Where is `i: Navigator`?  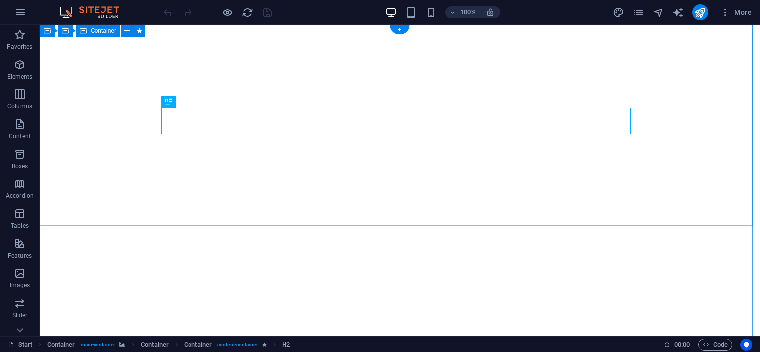
i: Navigator is located at coordinates (658, 12).